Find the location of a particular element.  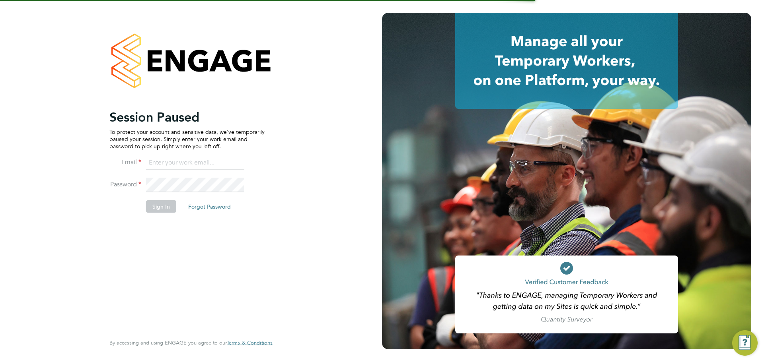

span: Terms & Conditions is located at coordinates (249, 343).